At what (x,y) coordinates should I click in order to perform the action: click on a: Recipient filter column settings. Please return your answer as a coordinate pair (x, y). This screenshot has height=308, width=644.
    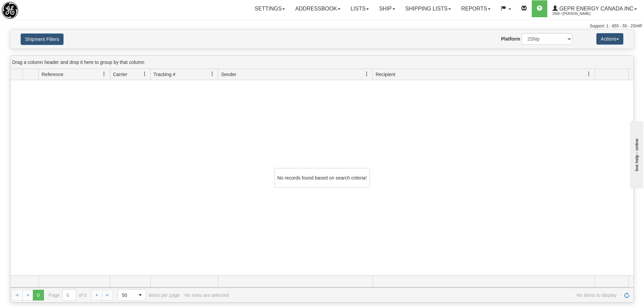
    Looking at the image, I should click on (589, 74).